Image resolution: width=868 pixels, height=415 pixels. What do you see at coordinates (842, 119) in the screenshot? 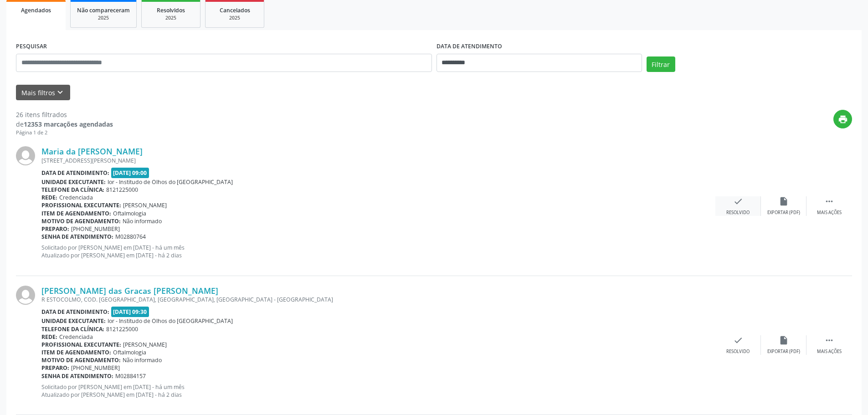
I see `button: print` at bounding box center [842, 119].